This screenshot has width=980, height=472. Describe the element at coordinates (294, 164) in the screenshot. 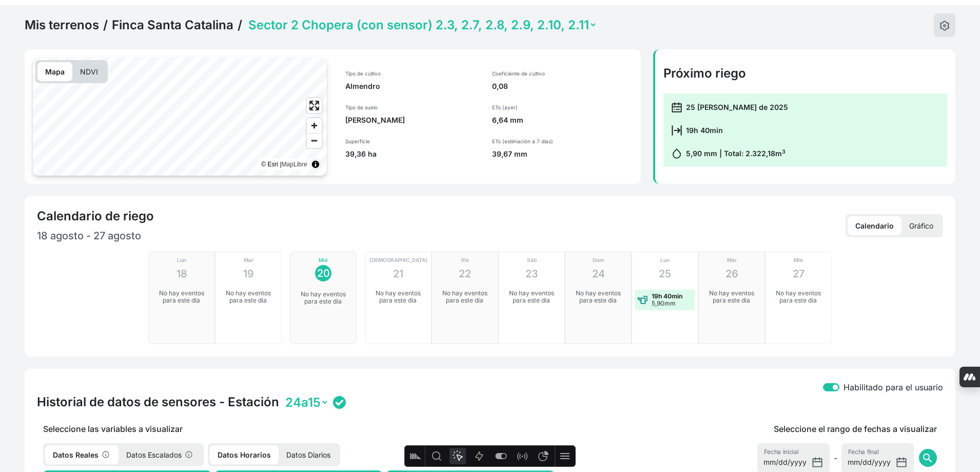

I see `a: MapLibre` at that location.